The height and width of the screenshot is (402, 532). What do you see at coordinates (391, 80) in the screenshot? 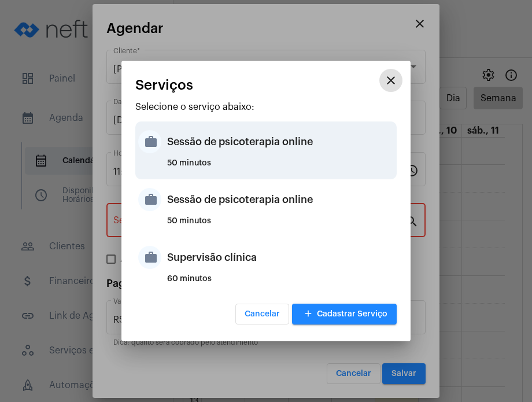
I see `mat-icon: close` at bounding box center [391, 80].